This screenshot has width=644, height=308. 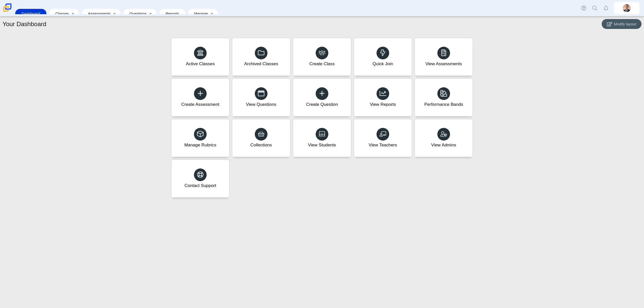 What do you see at coordinates (443, 64) in the screenshot?
I see `div: View Assessments` at bounding box center [443, 64].